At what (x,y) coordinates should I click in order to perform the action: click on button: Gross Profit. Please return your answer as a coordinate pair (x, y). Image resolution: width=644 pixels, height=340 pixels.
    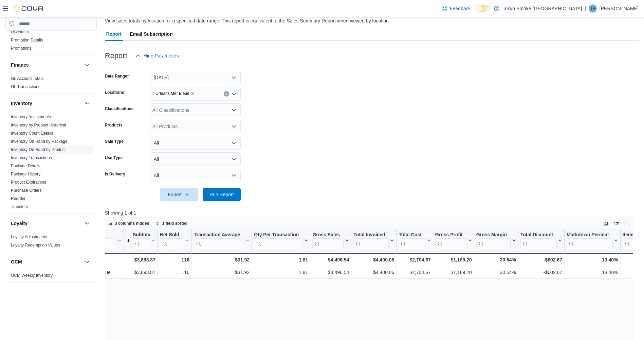
    Looking at the image, I should click on (453, 240).